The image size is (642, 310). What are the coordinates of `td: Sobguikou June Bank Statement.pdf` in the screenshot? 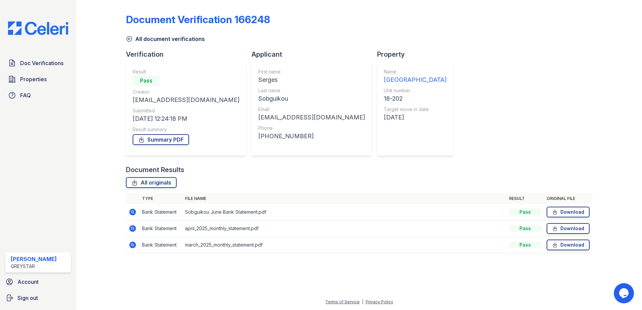 It's located at (344, 212).